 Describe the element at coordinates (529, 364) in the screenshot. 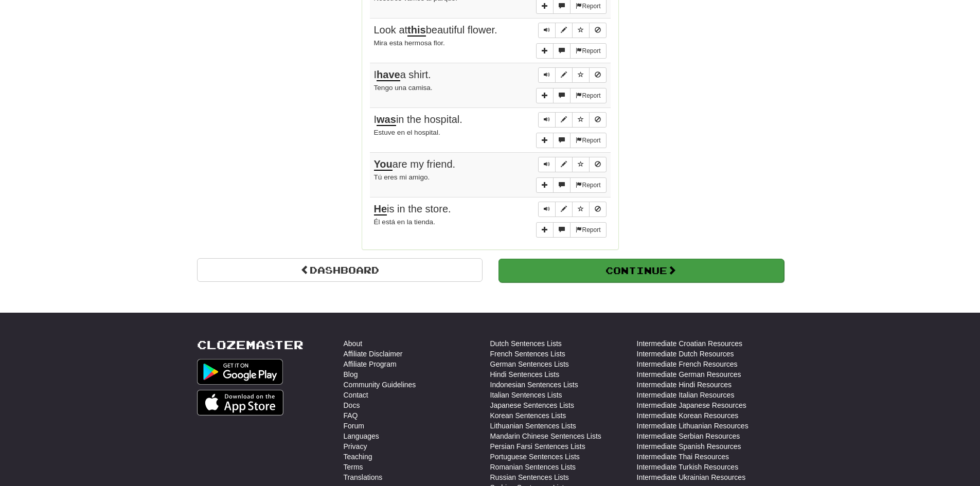

I see `a: German Sentences Lists` at that location.